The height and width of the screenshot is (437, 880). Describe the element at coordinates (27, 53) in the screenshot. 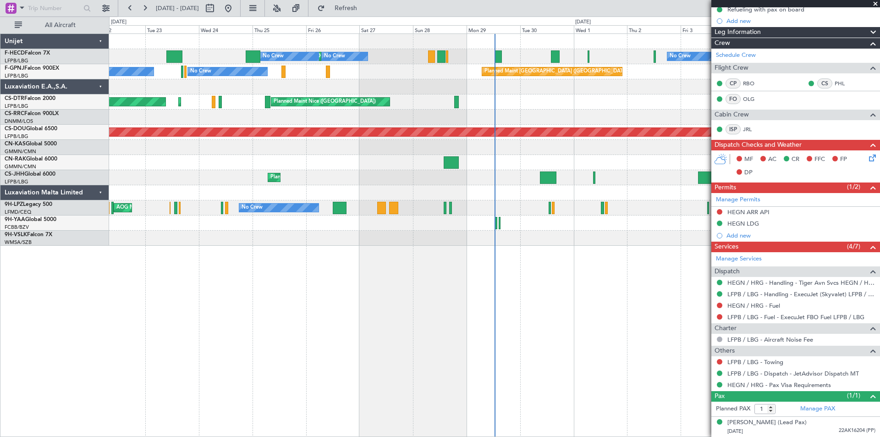

I see `a: F-HECDFalcon 7X` at that location.